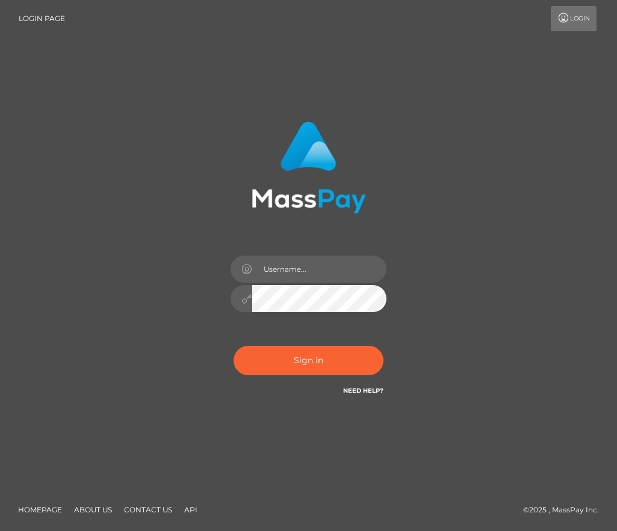 The width and height of the screenshot is (617, 531). Describe the element at coordinates (309, 167) in the screenshot. I see `img: MassPay Login` at that location.